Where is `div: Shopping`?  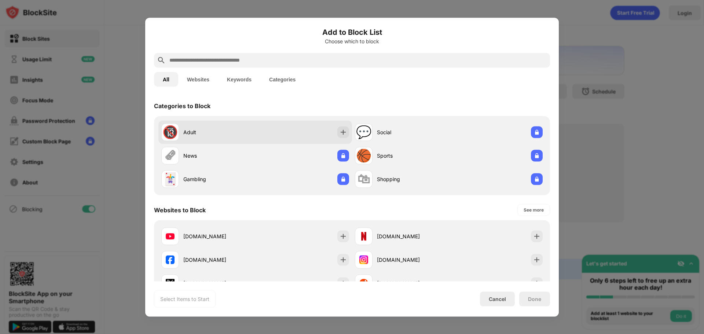 div: Shopping is located at coordinates (413, 179).